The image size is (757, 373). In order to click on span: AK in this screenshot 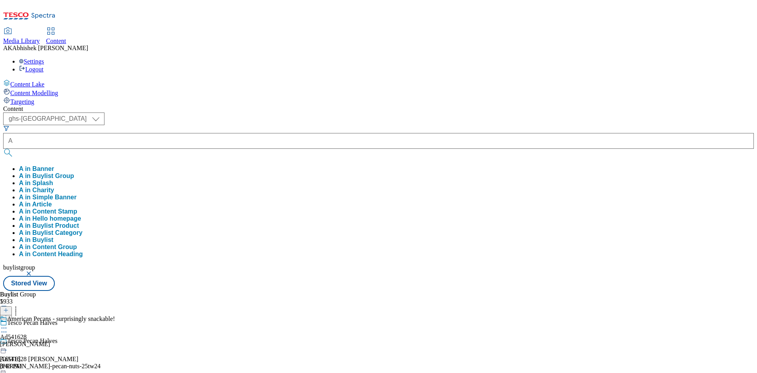, I will do `click(7, 48)`.